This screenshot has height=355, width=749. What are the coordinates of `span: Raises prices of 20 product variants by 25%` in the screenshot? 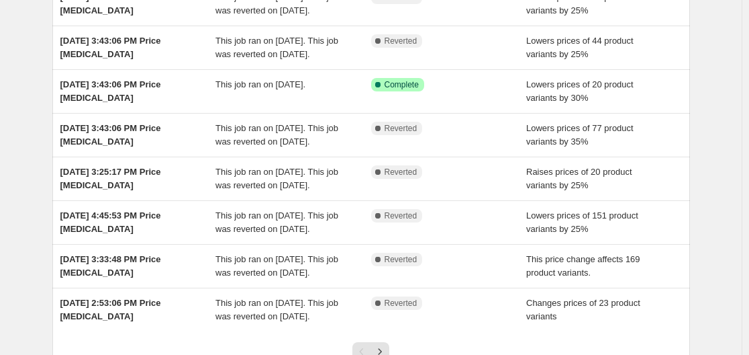 It's located at (579, 178).